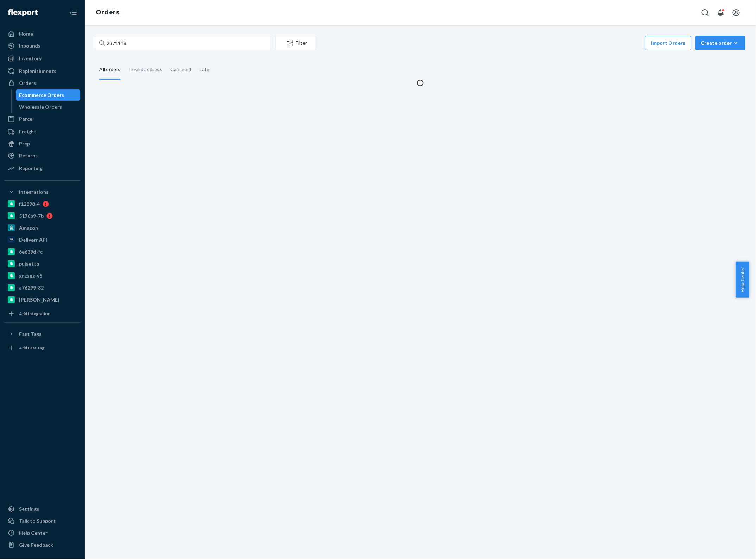 This screenshot has width=756, height=559. I want to click on div: Parcel, so click(26, 119).